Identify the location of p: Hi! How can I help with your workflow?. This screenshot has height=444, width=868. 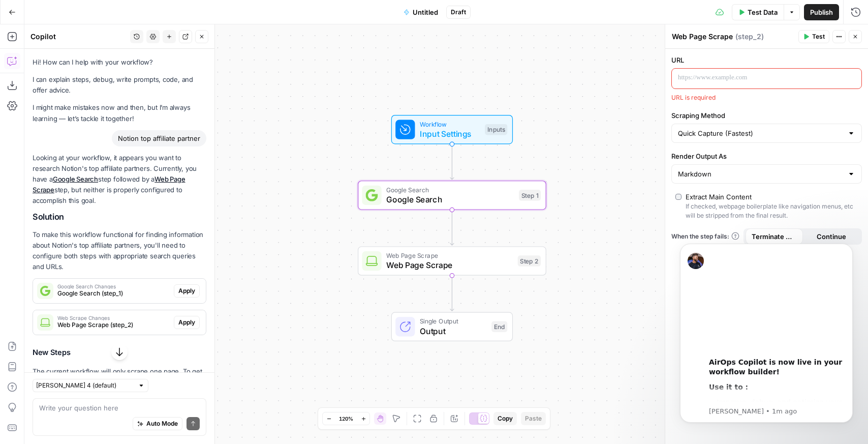
(119, 62).